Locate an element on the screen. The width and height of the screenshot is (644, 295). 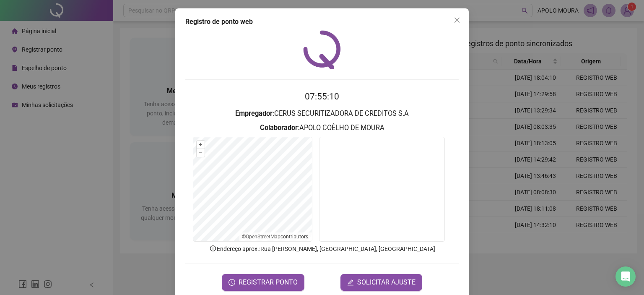
div: Open Intercom Messenger is located at coordinates (625, 277).